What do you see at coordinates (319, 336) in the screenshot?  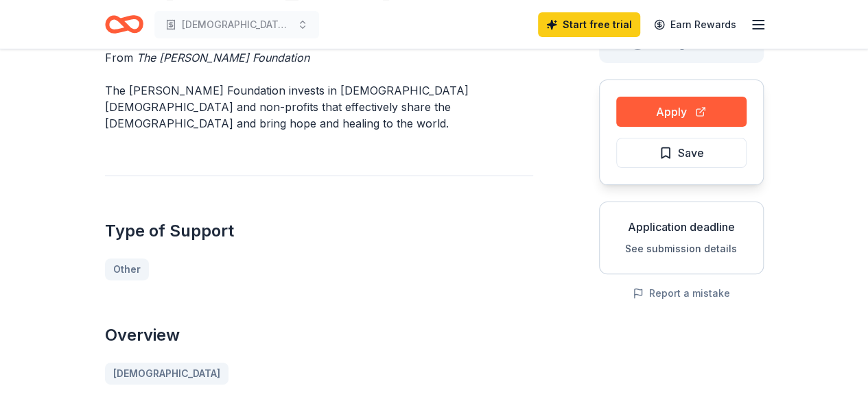 I see `h2: Overview` at bounding box center [319, 336].